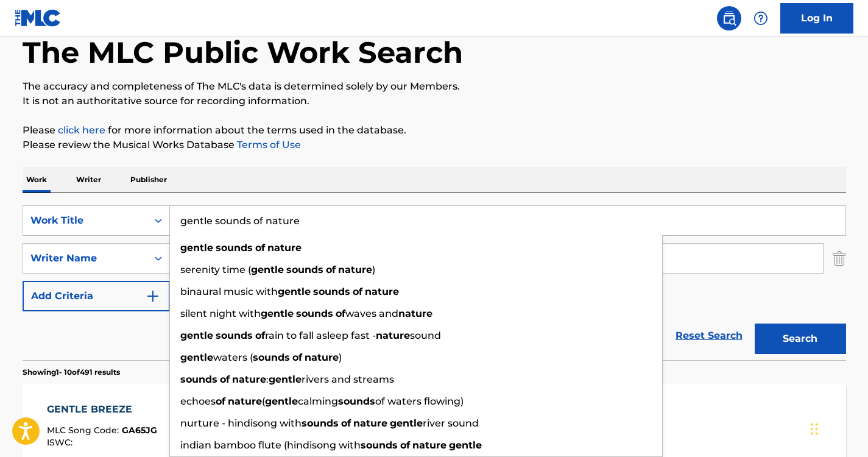 The height and width of the screenshot is (457, 868). I want to click on img: MLC Logo, so click(37, 18).